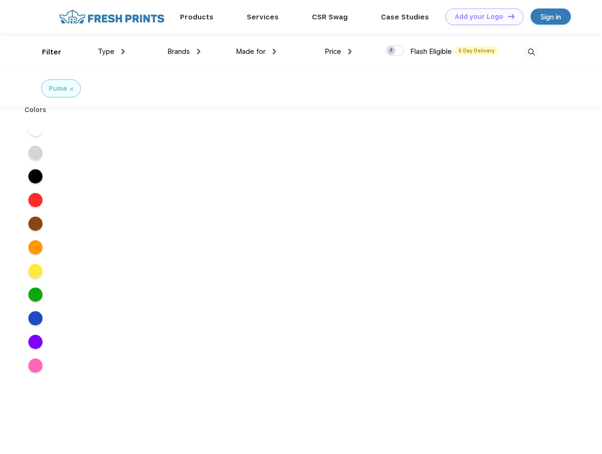 The image size is (602, 454). I want to click on span: Price, so click(333, 52).